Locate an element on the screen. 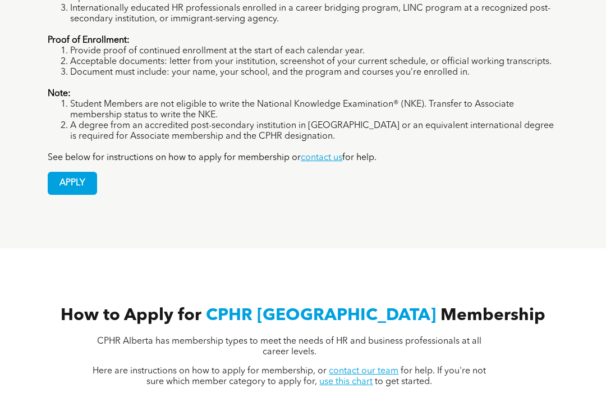  a: use this chart is located at coordinates (346, 382).